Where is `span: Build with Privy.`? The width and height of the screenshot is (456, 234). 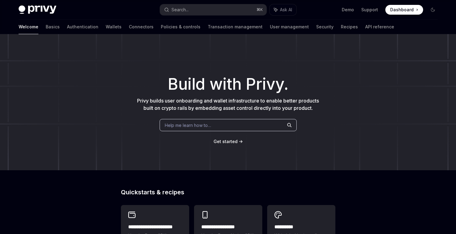 span: Build with Privy. is located at coordinates (228, 84).